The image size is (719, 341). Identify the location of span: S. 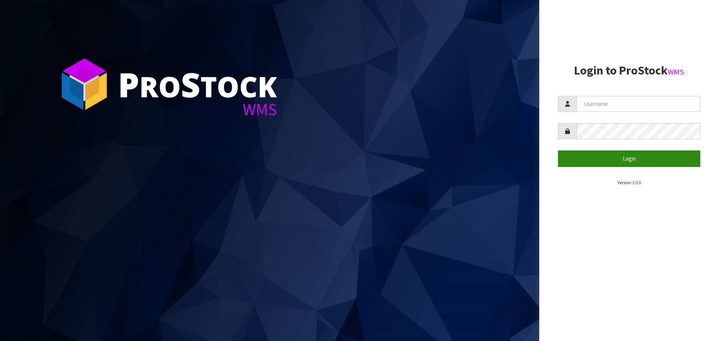
(191, 84).